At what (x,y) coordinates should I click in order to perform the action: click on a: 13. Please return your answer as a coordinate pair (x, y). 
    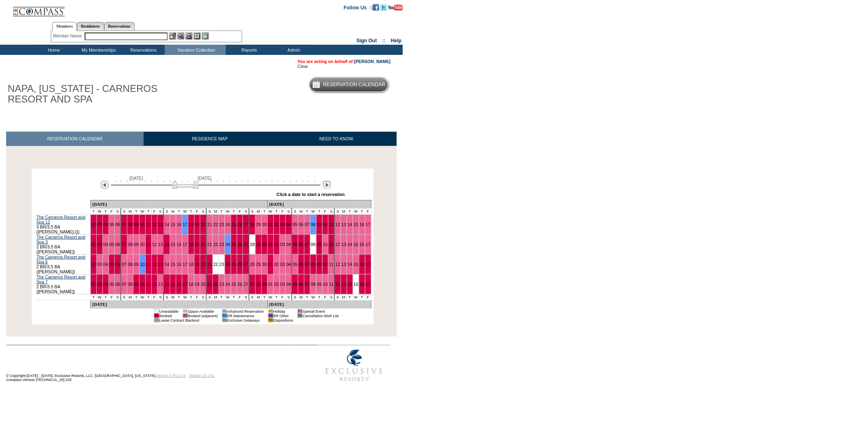
    Looking at the image, I should click on (160, 284).